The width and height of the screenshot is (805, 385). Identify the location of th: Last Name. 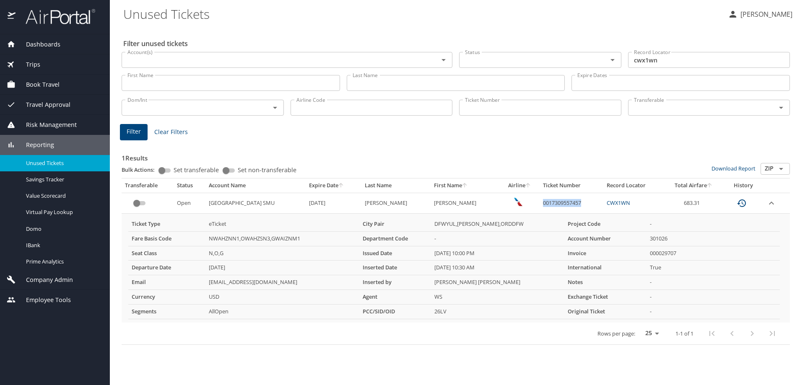
(396, 186).